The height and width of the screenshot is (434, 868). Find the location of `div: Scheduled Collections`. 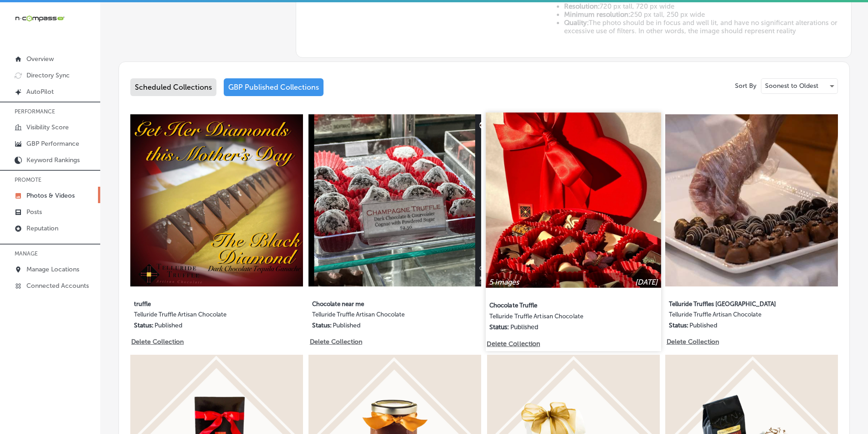

div: Scheduled Collections is located at coordinates (173, 87).